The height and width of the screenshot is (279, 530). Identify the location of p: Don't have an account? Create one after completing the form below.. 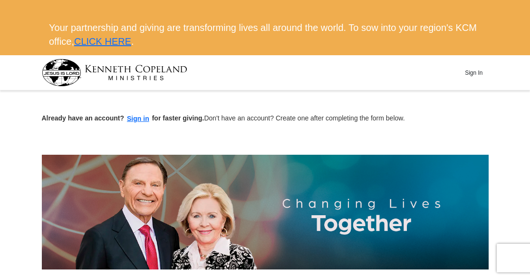
(265, 118).